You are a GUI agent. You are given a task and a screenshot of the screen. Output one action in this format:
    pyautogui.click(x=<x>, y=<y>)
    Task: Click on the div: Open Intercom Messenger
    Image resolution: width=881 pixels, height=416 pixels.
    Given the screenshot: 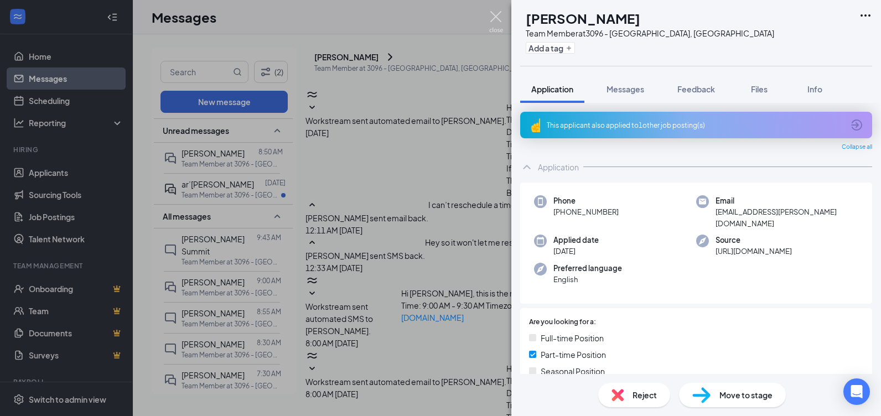 What is the action you would take?
    pyautogui.click(x=857, y=392)
    